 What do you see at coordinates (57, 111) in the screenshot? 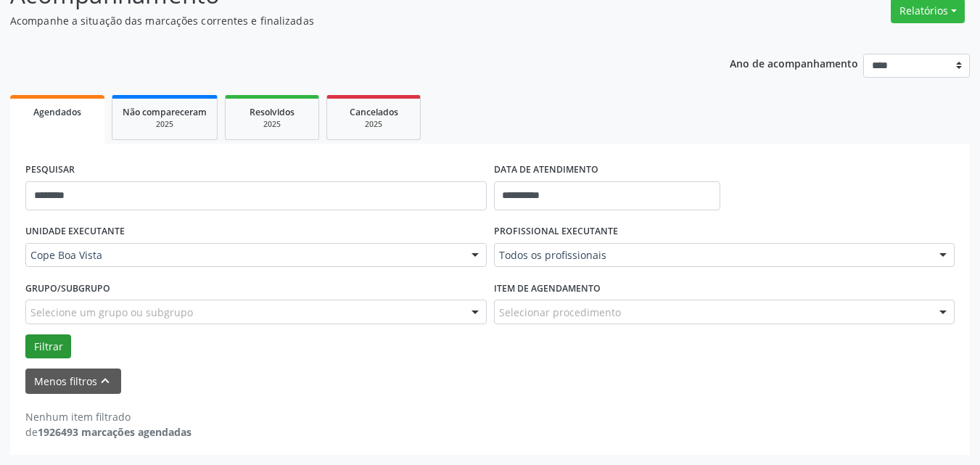
I see `span: Agendados` at bounding box center [57, 111].